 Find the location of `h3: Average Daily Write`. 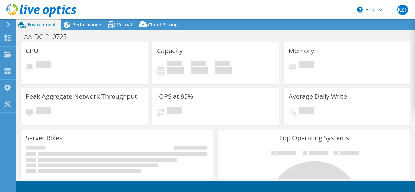

h3: Average Daily Write is located at coordinates (318, 97).